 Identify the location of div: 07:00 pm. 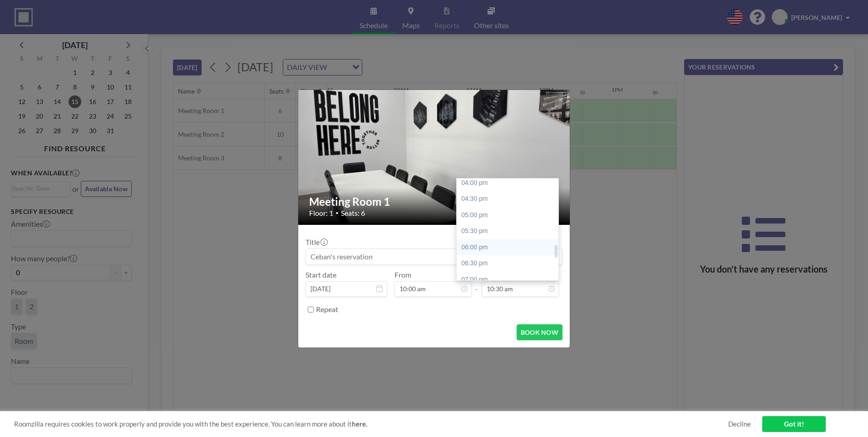
(510, 280).